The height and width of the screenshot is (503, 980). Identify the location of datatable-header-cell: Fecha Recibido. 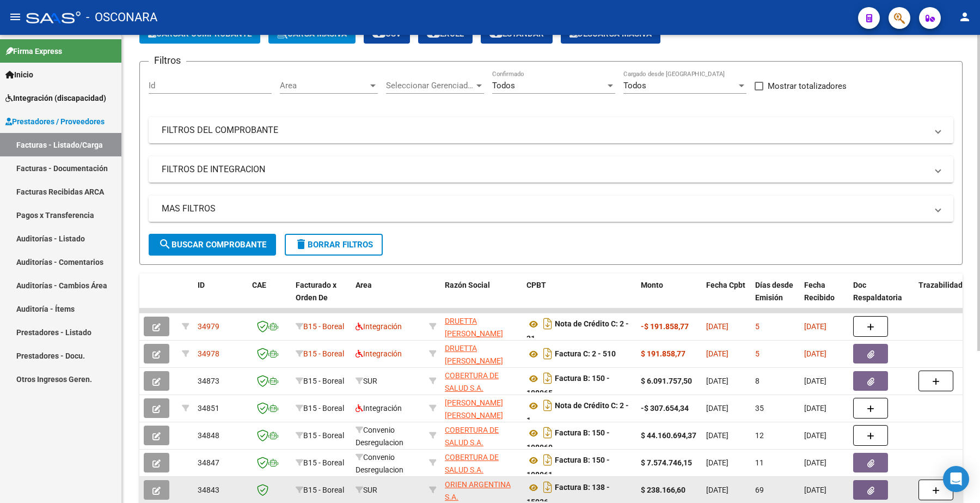
(825, 297).